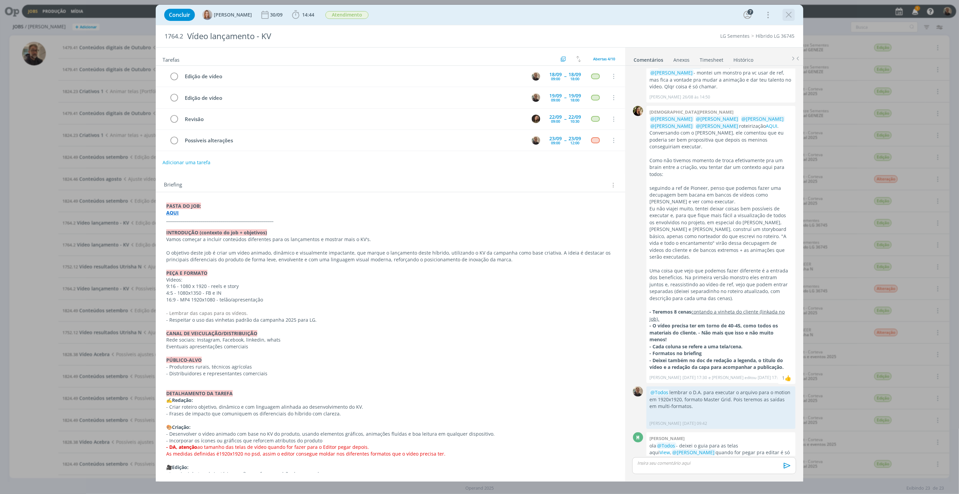 This screenshot has width=959, height=494. Describe the element at coordinates (391, 293) in the screenshot. I see `p: 4:5 - 1080x1350 - FB e IN` at that location.